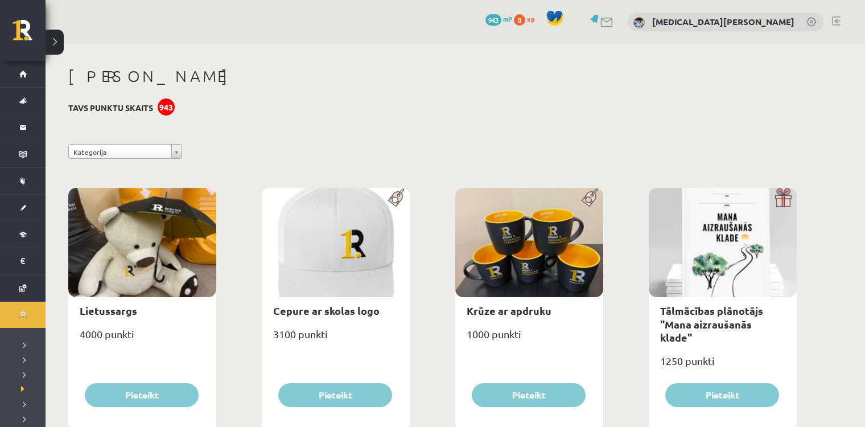 This screenshot has height=427, width=865. I want to click on span: xp, so click(530, 19).